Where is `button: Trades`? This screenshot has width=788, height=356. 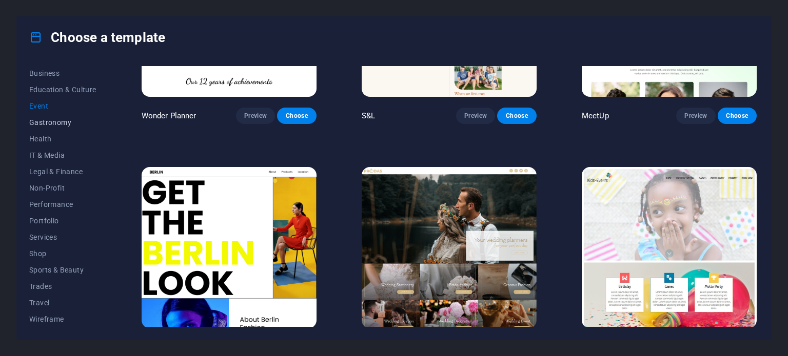 button: Trades is located at coordinates (63, 287).